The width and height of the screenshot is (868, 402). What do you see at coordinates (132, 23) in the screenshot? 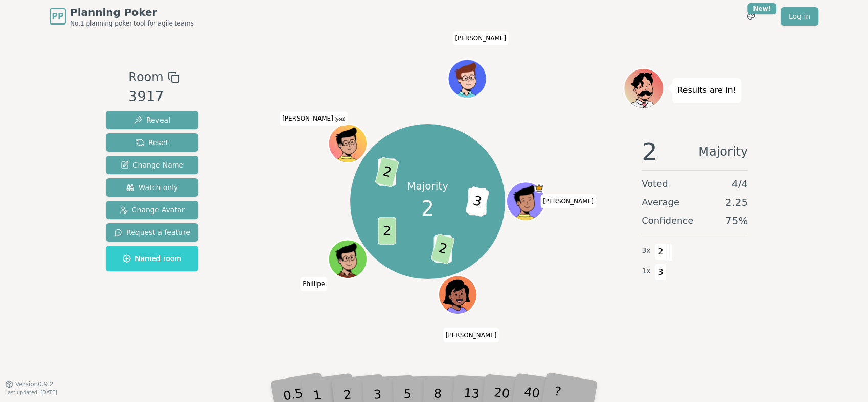
I see `span: No.1 planning poker tool for agile teams` at bounding box center [132, 23].